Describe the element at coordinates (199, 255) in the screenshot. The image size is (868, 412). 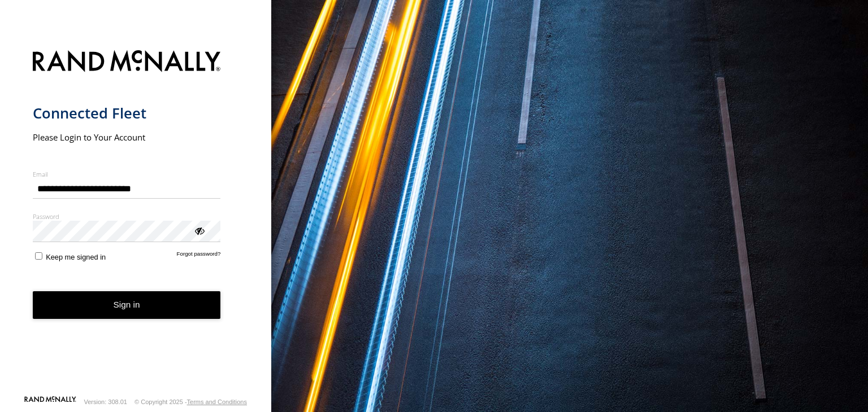
I see `a: Forgot password?` at that location.